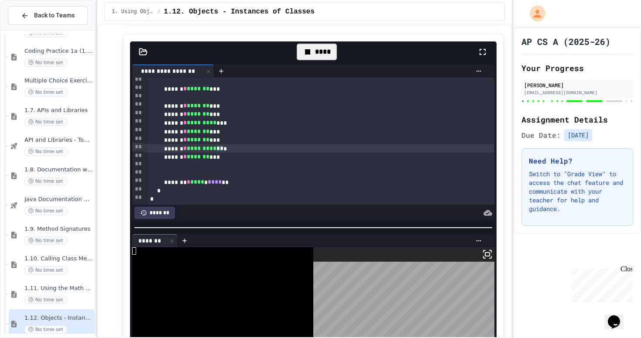  Describe the element at coordinates (566, 41) in the screenshot. I see `h1: AP CS A (2025-26)` at that location.